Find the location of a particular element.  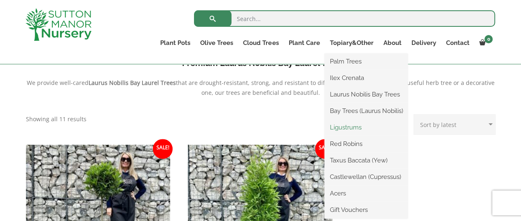

a: Ligustrums is located at coordinates (366, 127).